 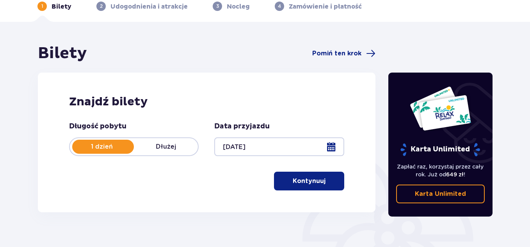 What do you see at coordinates (102, 147) in the screenshot?
I see `p: 1 dzień` at bounding box center [102, 147].